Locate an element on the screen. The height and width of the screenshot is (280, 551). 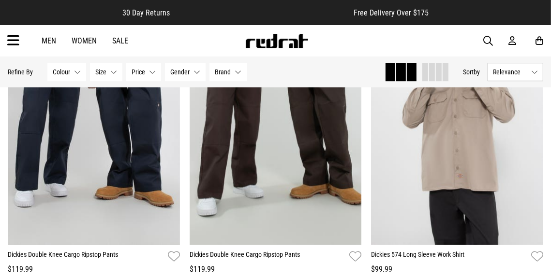
img: Dickies 574 Long Sleeve Work Shirt in Beige is located at coordinates (457, 125).